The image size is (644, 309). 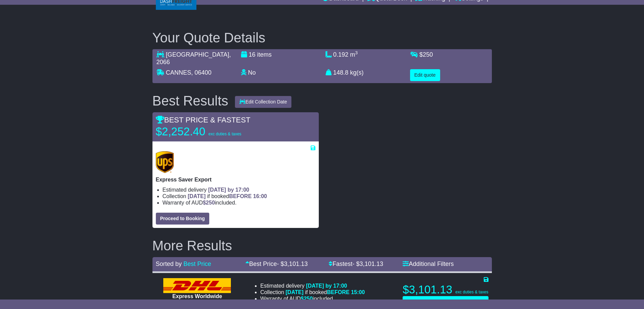 I want to click on span: kg(s), so click(x=357, y=72).